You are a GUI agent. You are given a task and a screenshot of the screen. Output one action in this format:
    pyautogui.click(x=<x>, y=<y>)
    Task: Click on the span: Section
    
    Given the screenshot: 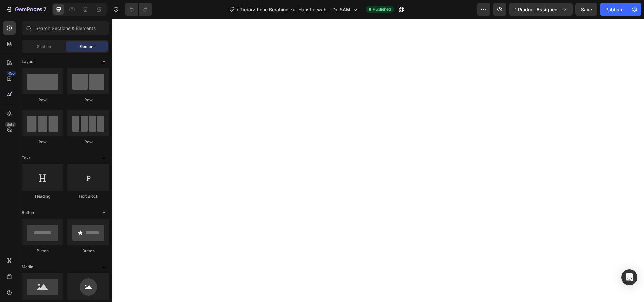 What is the action you would take?
    pyautogui.click(x=44, y=46)
    